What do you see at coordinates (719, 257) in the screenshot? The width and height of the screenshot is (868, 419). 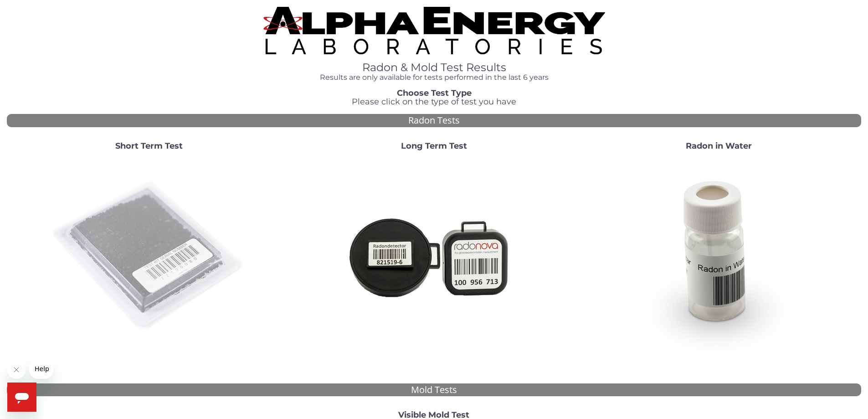 I see `img: RadoninWater.jpg` at bounding box center [719, 257].